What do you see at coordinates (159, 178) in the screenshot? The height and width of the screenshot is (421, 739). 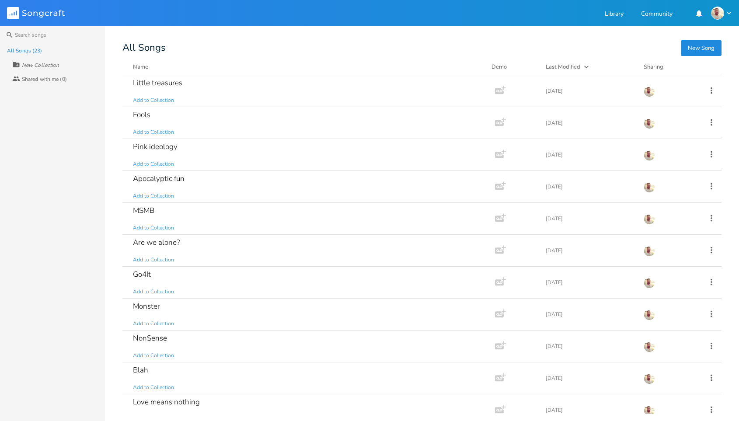 I see `div: Apocalyptic fun` at bounding box center [159, 178].